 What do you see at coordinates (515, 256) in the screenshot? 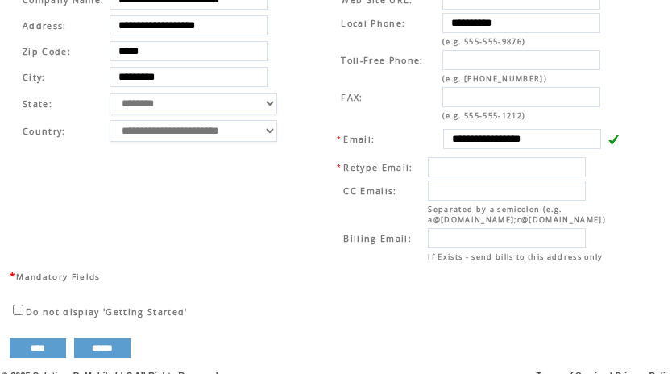
I see `span: If Exists - send bills to this address only` at bounding box center [515, 256].